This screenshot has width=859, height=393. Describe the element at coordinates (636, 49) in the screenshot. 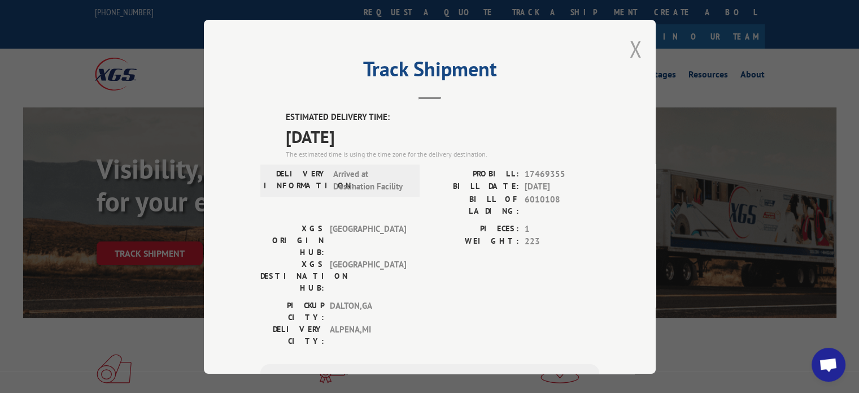

I see `button: Close modal` at that location.